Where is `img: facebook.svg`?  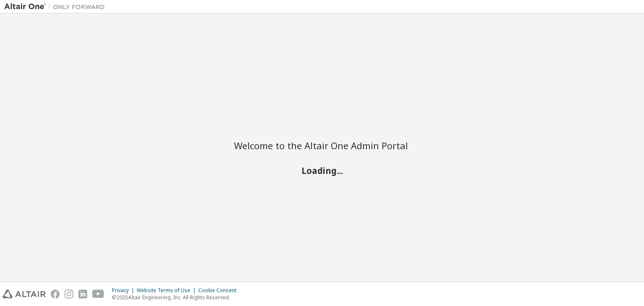 img: facebook.svg is located at coordinates (55, 294).